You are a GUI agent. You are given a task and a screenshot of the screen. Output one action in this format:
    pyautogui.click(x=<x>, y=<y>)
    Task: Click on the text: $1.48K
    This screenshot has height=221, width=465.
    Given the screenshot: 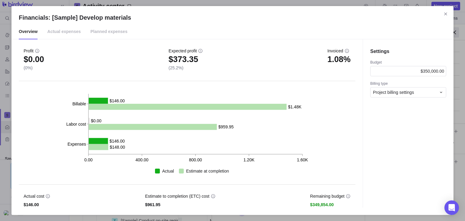 What is the action you would take?
    pyautogui.click(x=295, y=107)
    